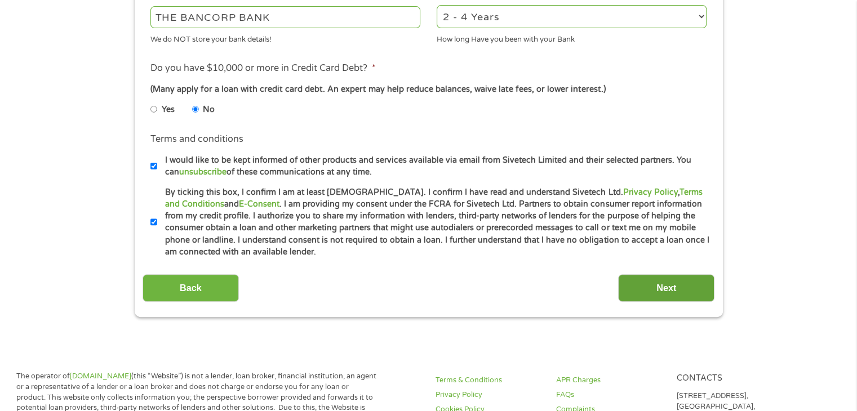 This screenshot has width=857, height=411. Describe the element at coordinates (729, 378) in the screenshot. I see `h4: Contacts` at that location.